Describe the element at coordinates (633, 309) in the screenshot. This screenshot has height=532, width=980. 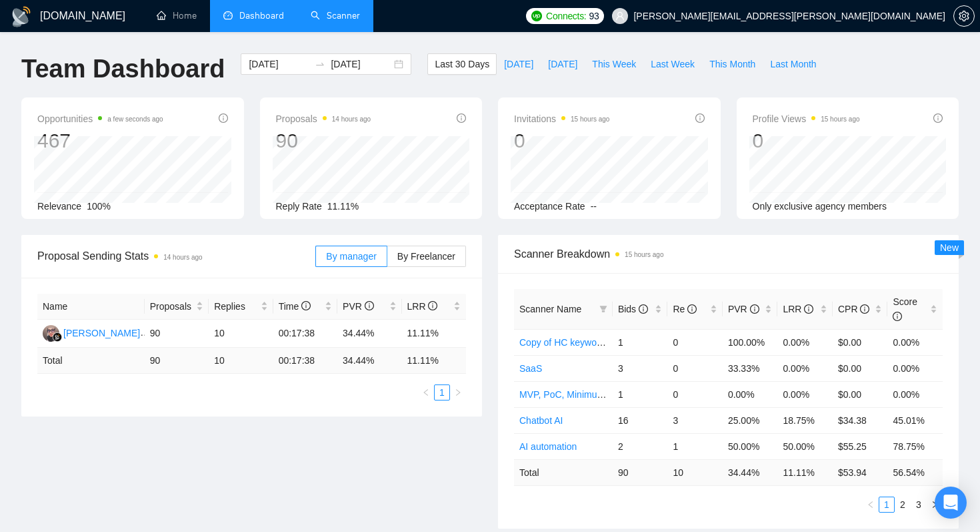
I see `span: Bids` at that location.